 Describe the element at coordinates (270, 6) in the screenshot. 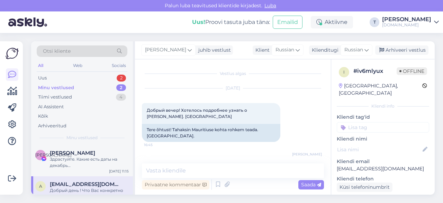

I see `span: Luba` at that location.